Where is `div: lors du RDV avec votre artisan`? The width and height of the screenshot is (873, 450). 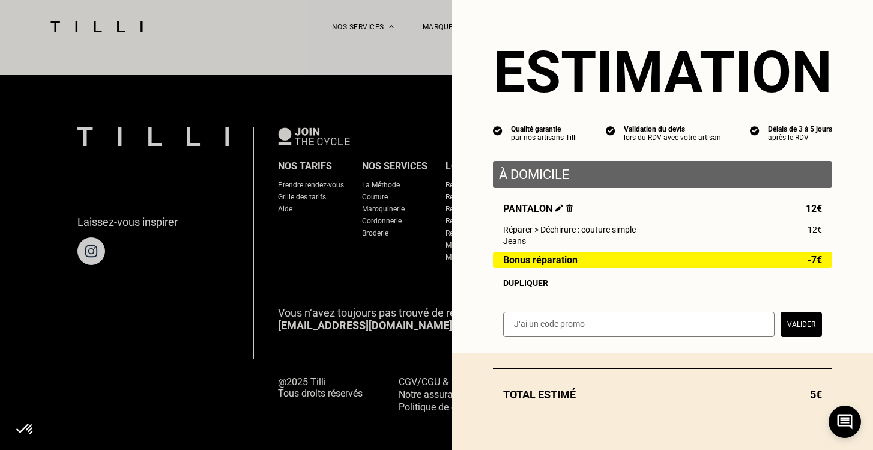 div: lors du RDV avec votre artisan is located at coordinates (673, 138).